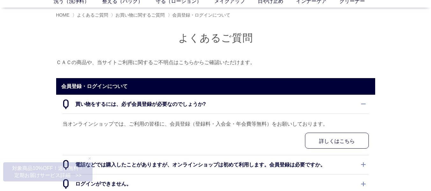 This screenshot has width=431, height=191. What do you see at coordinates (63, 15) in the screenshot?
I see `span: HOME` at bounding box center [63, 15].